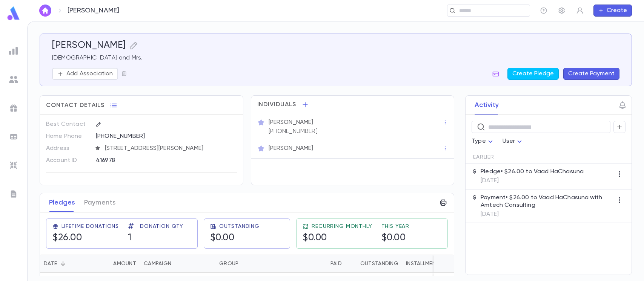  What do you see at coordinates (75, 105) in the screenshot?
I see `span: Contact Details` at bounding box center [75, 105].